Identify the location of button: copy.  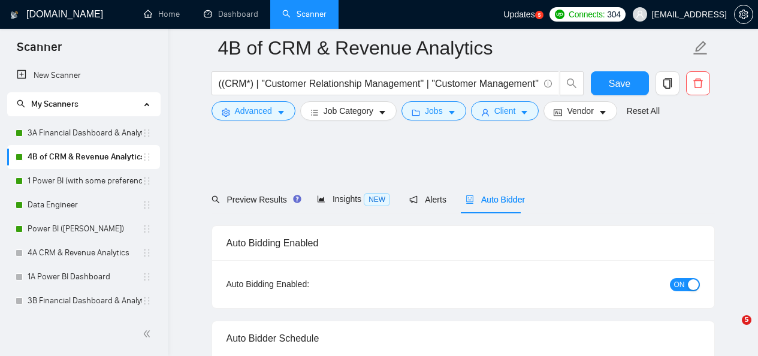
(668, 83).